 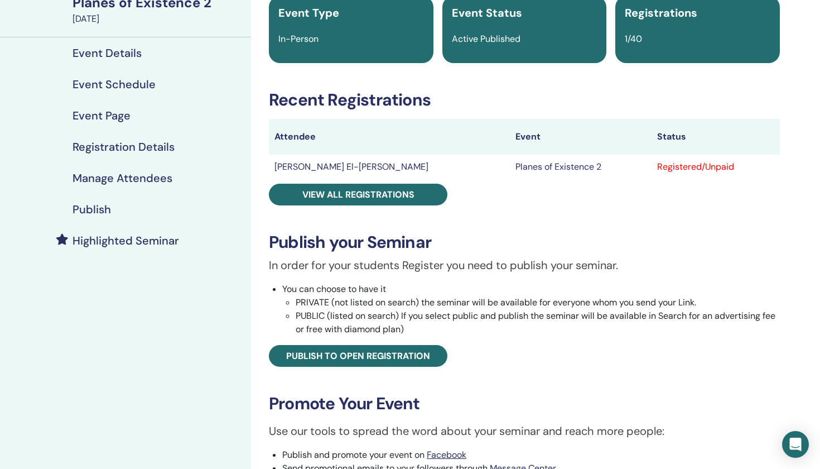 What do you see at coordinates (102, 116) in the screenshot?
I see `h4: Event Page` at bounding box center [102, 116].